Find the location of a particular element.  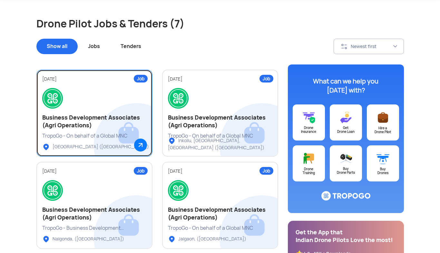

div: Buy Drone Parts is located at coordinates (346, 171).